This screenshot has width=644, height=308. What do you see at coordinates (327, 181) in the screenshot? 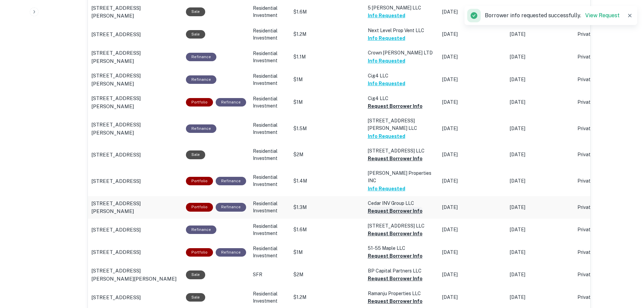
I see `p: $1.4M` at bounding box center [327, 181].